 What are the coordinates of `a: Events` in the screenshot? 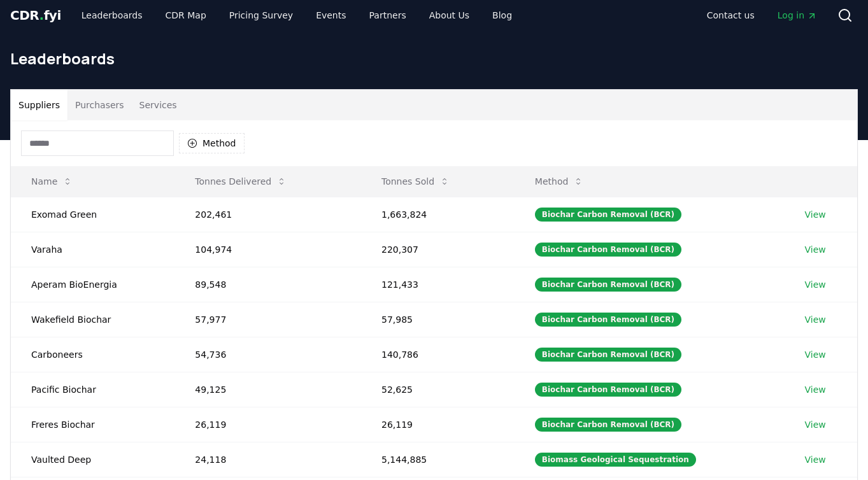 It's located at (331, 15).